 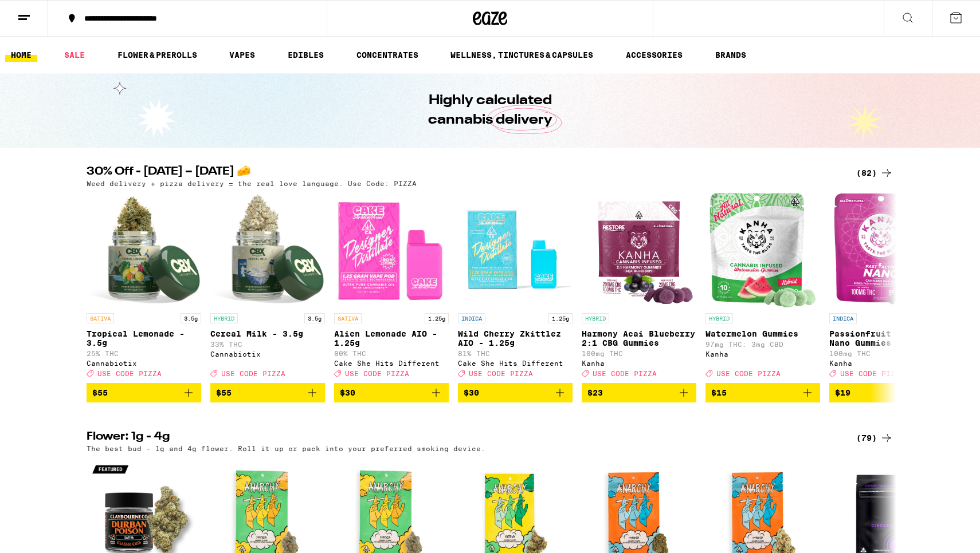 I want to click on a: Open page for Cereal Milk - 3.5g from Cannabiotix, so click(x=267, y=288).